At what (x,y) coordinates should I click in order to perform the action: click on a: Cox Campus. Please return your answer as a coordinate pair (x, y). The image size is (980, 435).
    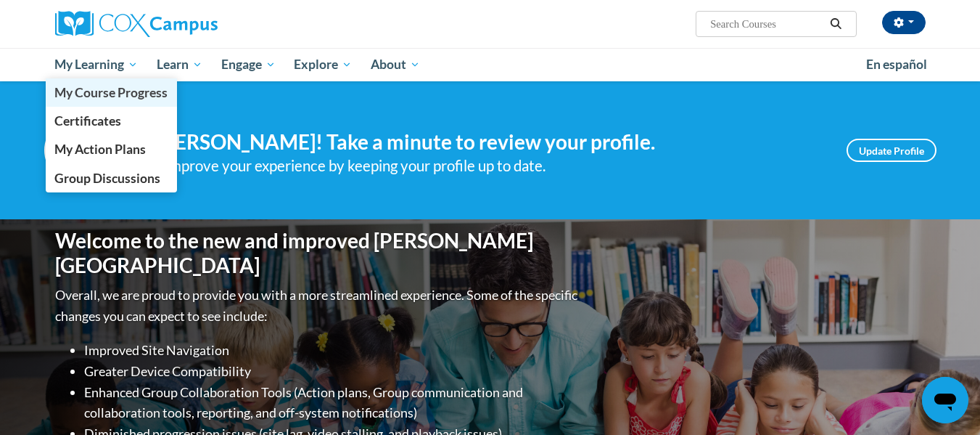
    Looking at the image, I should click on (193, 24).